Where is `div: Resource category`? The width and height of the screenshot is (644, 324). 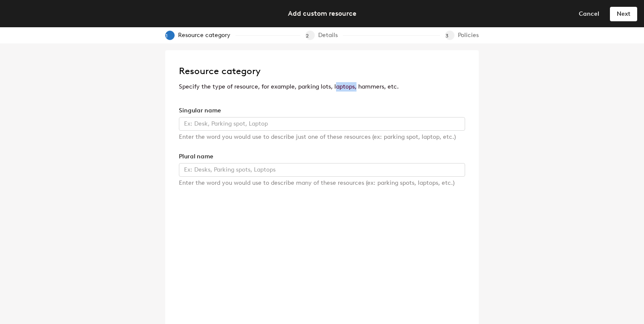 div: Resource category is located at coordinates (206, 35).